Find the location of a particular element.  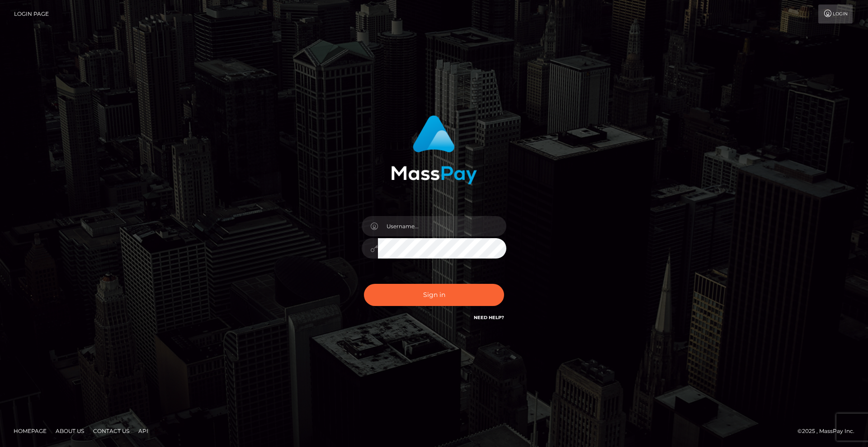

div: © 2025 , MassPay Inc. is located at coordinates (829, 431).